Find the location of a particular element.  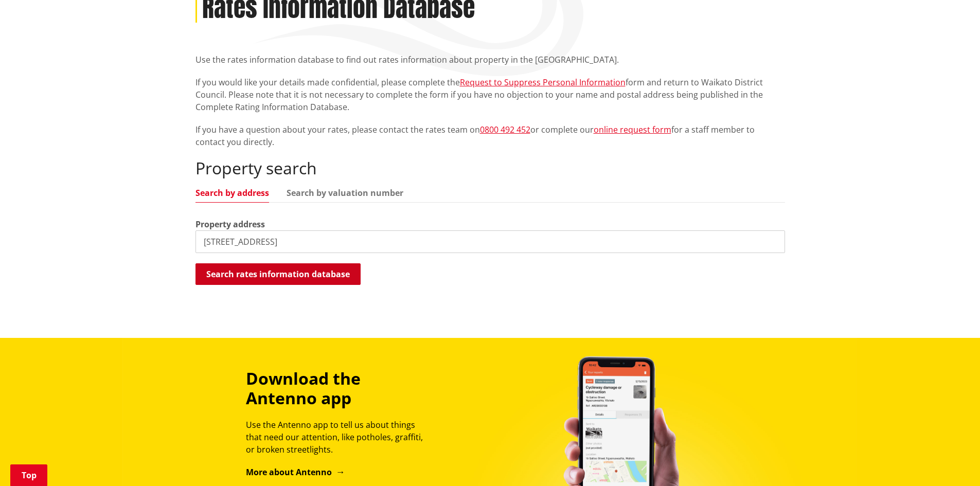

a: Search by address is located at coordinates (232, 193).